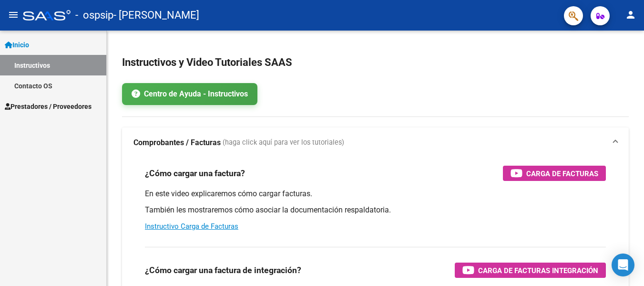 The width and height of the screenshot is (644, 286). What do you see at coordinates (375, 143) in the screenshot?
I see `mat-expansion-panel-header: Comprobantes / Facturas (haga click aquí para ver los tutoriales)` at bounding box center [375, 143].